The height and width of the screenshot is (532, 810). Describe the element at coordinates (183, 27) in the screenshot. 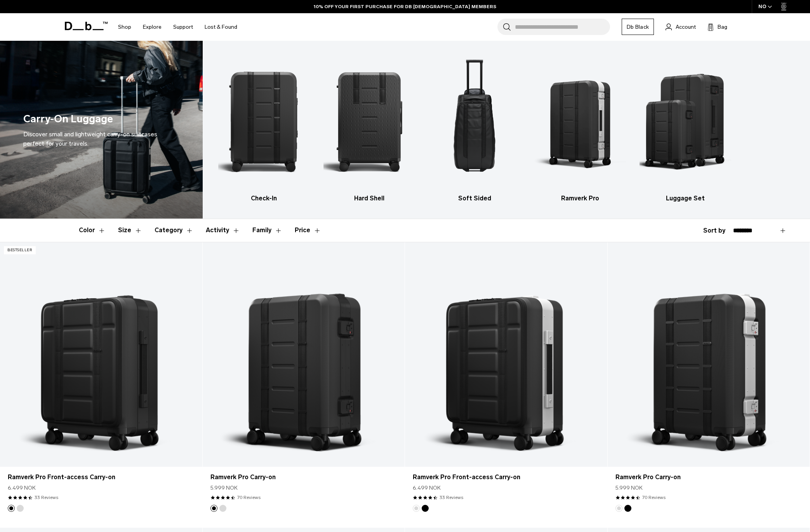

I see `a: Support` at that location.